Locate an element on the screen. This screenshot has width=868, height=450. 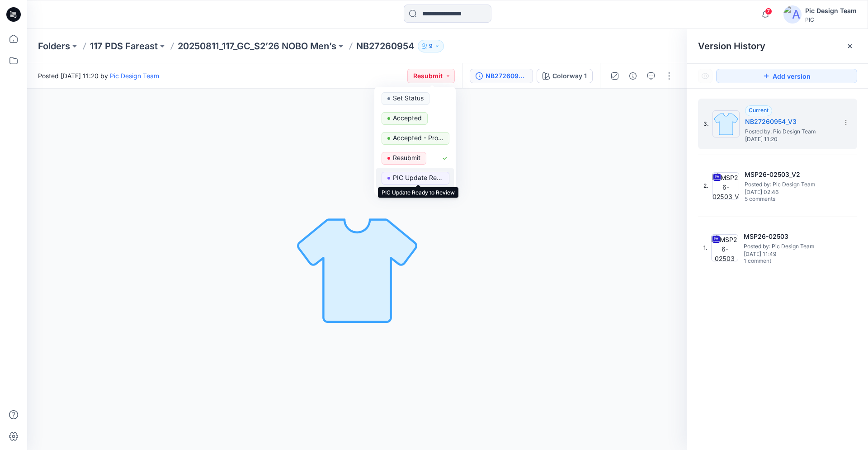
button: NB27260954_V3 is located at coordinates (502, 76).